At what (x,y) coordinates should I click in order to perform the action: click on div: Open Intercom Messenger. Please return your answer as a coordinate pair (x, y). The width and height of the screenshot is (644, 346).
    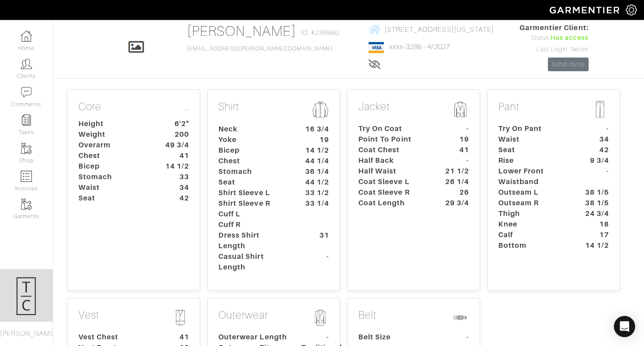
    Looking at the image, I should click on (625, 327).